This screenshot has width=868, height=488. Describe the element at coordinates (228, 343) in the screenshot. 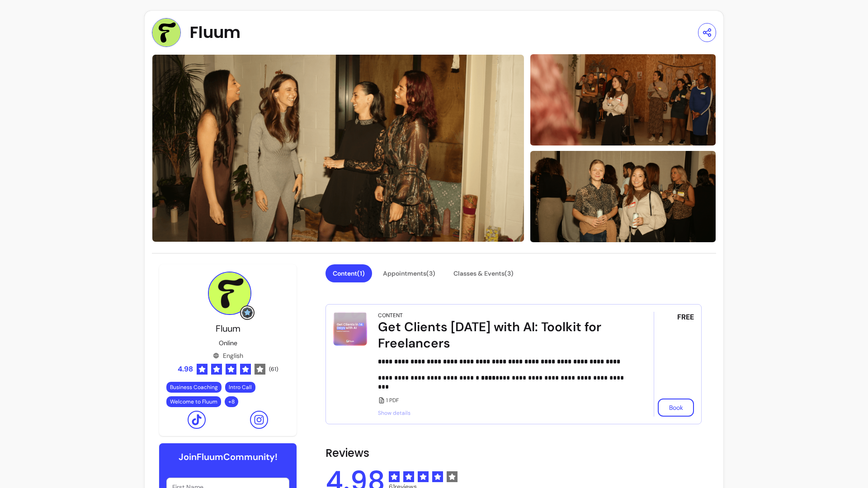

I see `p: Online` at that location.